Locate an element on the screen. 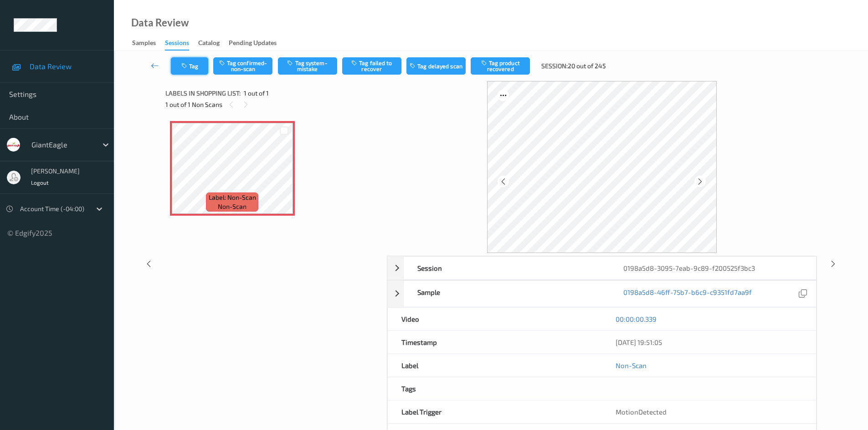 Image resolution: width=868 pixels, height=430 pixels. div: MotionDetected is located at coordinates (709, 412).